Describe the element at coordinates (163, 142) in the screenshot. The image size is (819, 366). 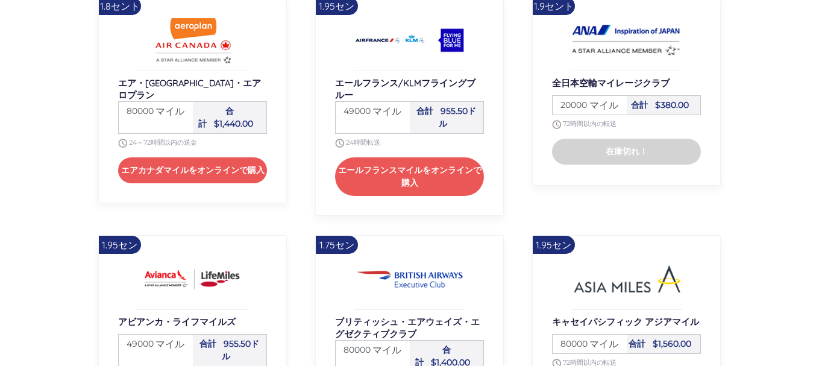
I see `font: 24～72時間以内の送金` at that location.